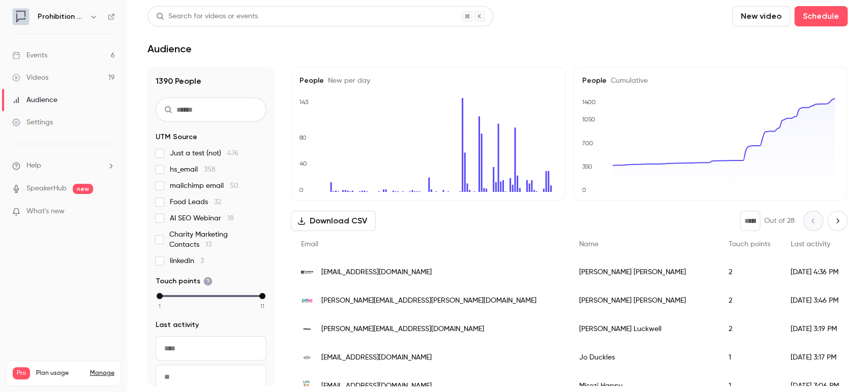 The width and height of the screenshot is (868, 392). Describe the element at coordinates (218, 203) in the screenshot. I see `span: 32` at that location.